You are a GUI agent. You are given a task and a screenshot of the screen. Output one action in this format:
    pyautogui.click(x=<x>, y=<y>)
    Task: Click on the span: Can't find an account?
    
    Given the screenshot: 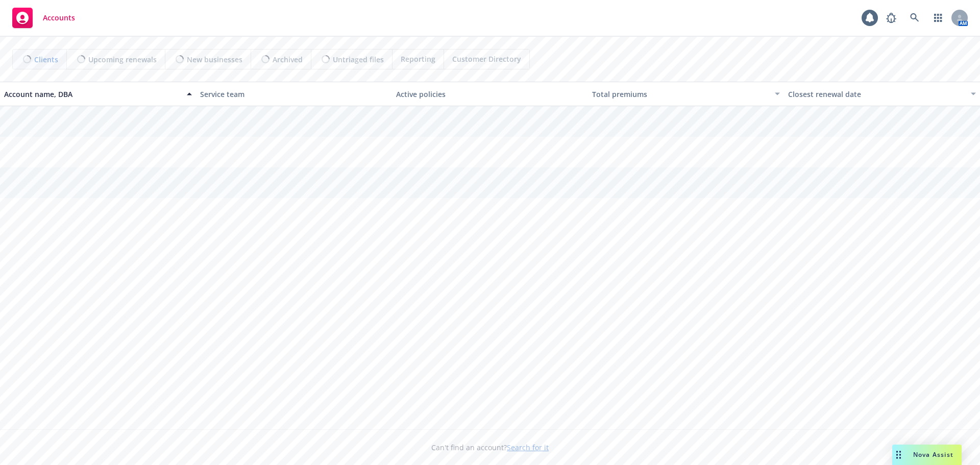 What is the action you would take?
    pyautogui.click(x=490, y=447)
    